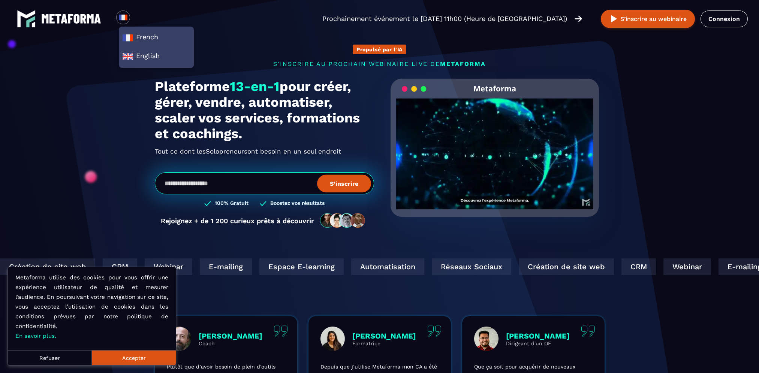  What do you see at coordinates (222, 267) in the screenshot?
I see `div: E-mailing` at bounding box center [222, 267].